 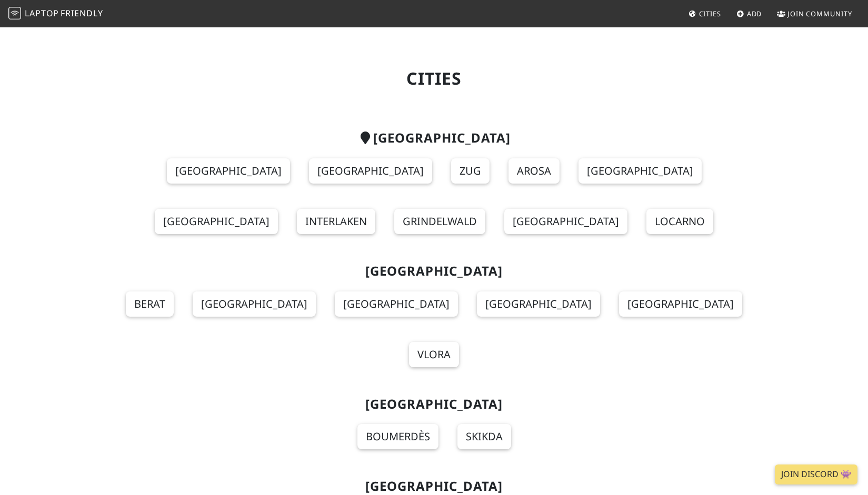 I want to click on a: Locarno, so click(x=680, y=222).